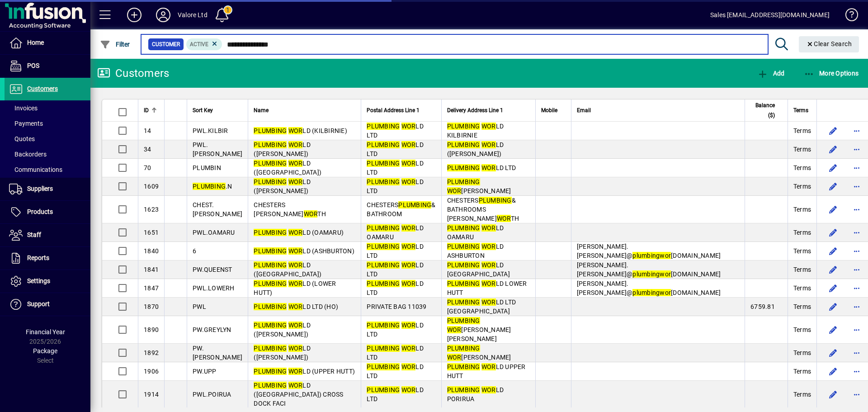 The width and height of the screenshot is (868, 412). What do you see at coordinates (549, 110) in the screenshot?
I see `span: Mobile` at bounding box center [549, 110].